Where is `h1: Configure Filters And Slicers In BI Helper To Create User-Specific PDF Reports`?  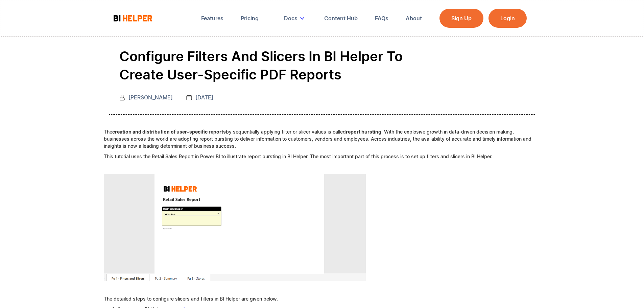 h1: Configure Filters And Slicers In BI Helper To Create User-Specific PDF Reports is located at coordinates (272, 66).